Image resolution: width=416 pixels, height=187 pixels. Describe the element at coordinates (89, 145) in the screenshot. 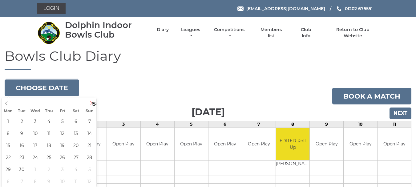

I see `span: September 21, 2025` at that location.